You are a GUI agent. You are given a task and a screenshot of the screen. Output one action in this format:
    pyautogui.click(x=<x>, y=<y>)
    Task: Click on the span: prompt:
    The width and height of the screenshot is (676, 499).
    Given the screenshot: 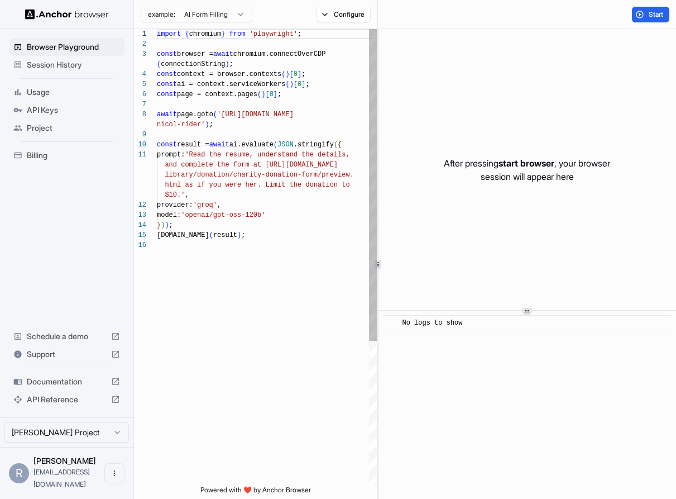 What is the action you would take?
    pyautogui.click(x=171, y=155)
    